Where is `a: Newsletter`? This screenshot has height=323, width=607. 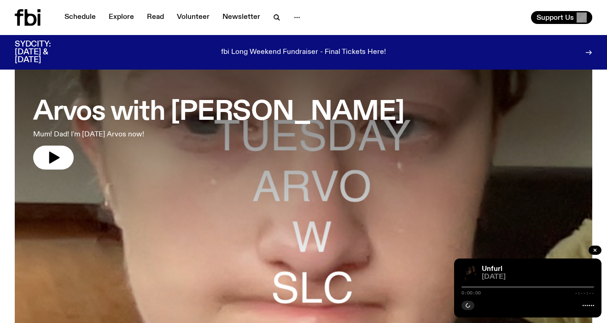
a: Newsletter is located at coordinates (241, 18).